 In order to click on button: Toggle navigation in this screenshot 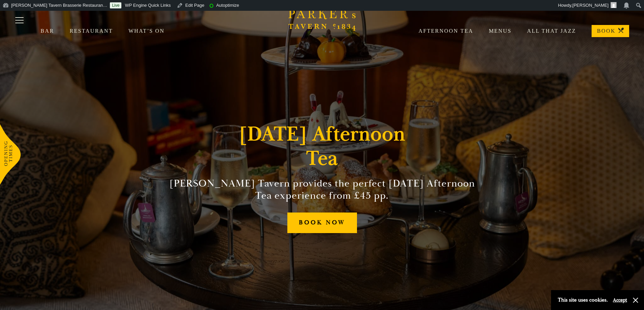, I will do `click(19, 21)`.